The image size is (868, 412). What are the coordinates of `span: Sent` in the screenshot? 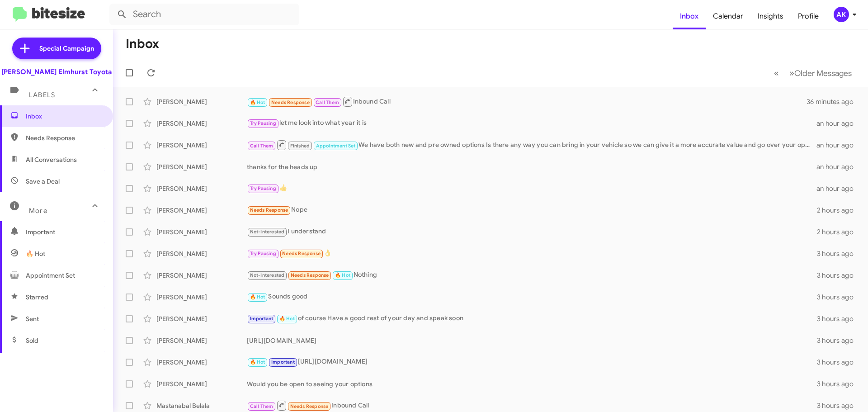 It's located at (32, 319).